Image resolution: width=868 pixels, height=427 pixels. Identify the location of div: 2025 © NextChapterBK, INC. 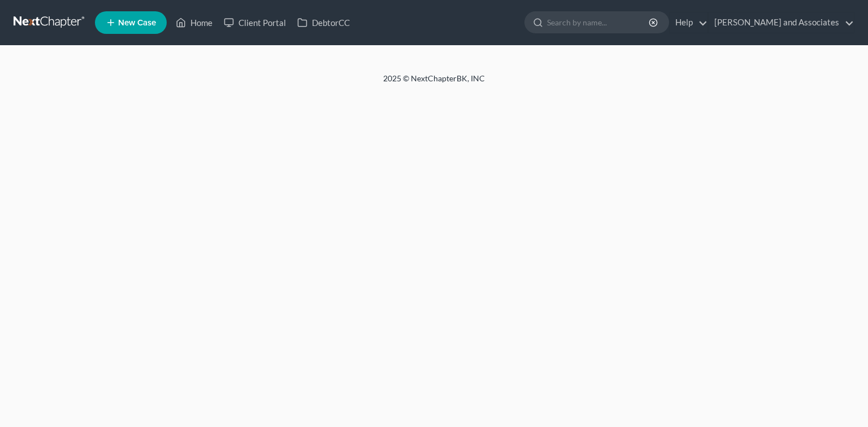
(434, 83).